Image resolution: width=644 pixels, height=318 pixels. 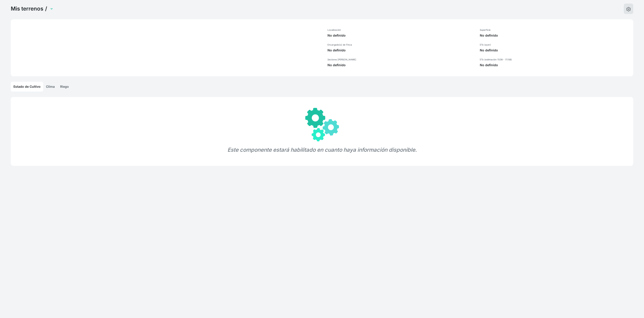 I want to click on a: Estado de Cultivo, so click(x=27, y=87).